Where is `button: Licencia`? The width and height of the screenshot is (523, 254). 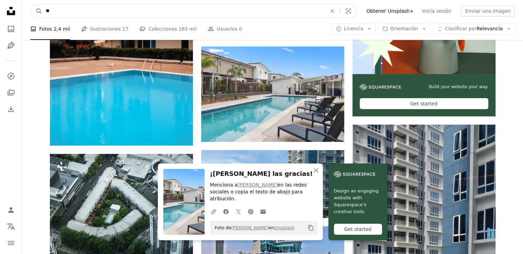
button: Licencia is located at coordinates (353, 29).